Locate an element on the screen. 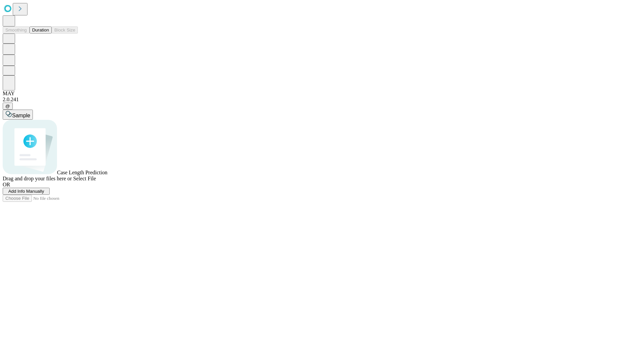 Image resolution: width=644 pixels, height=362 pixels. button: Smoothing is located at coordinates (16, 30).